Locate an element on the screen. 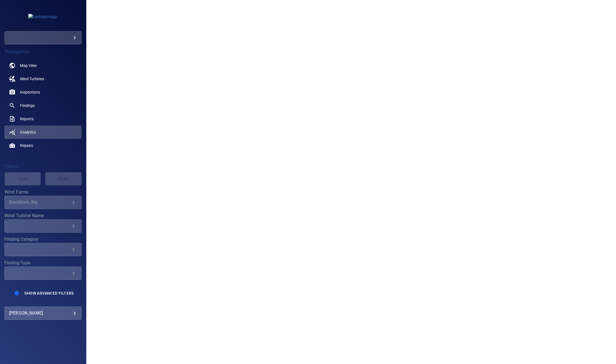 This screenshot has width=616, height=364. button: Show Advanced Filters is located at coordinates (49, 293).